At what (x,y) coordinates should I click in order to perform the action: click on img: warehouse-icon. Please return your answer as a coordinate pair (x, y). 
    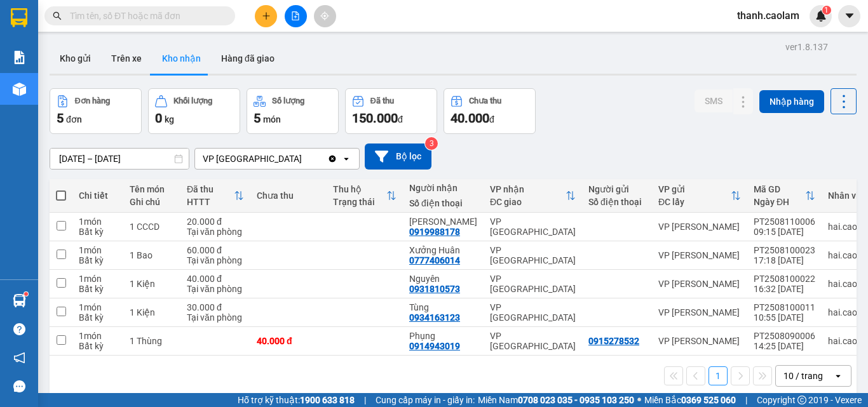
    Looking at the image, I should click on (19, 89).